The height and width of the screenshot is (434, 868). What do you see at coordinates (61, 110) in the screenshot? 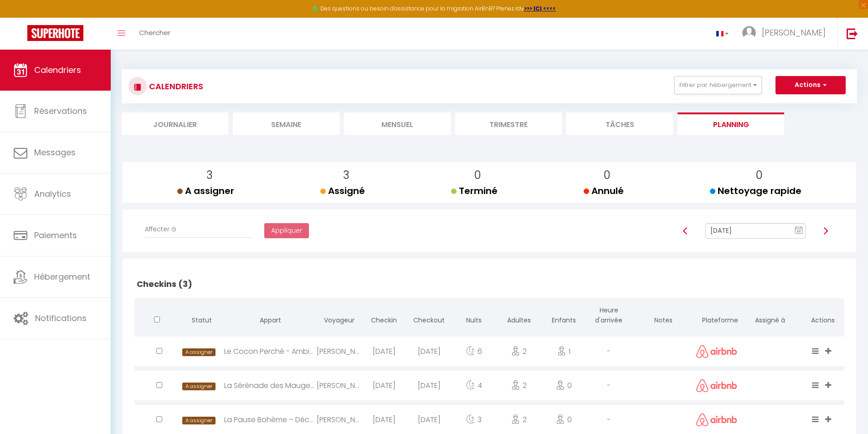
I see `span: Réservations` at bounding box center [61, 110].